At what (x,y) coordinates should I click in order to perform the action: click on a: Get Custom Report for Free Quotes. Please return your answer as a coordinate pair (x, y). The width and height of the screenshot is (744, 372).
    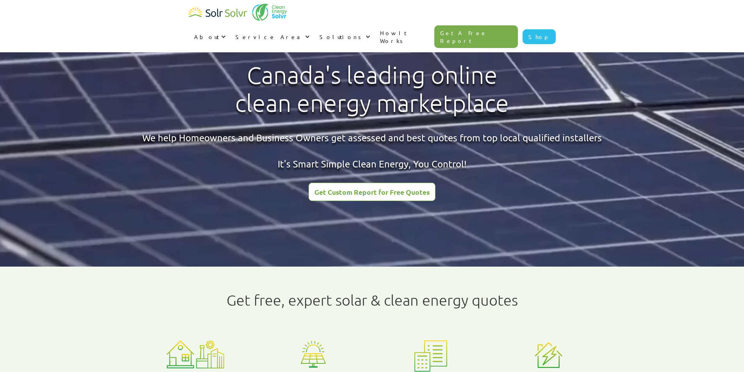
    Looking at the image, I should click on (372, 192).